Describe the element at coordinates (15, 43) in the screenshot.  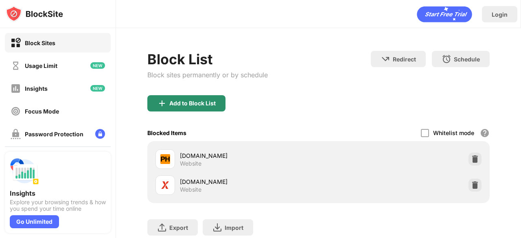
I see `img: block-on.svg` at that location.